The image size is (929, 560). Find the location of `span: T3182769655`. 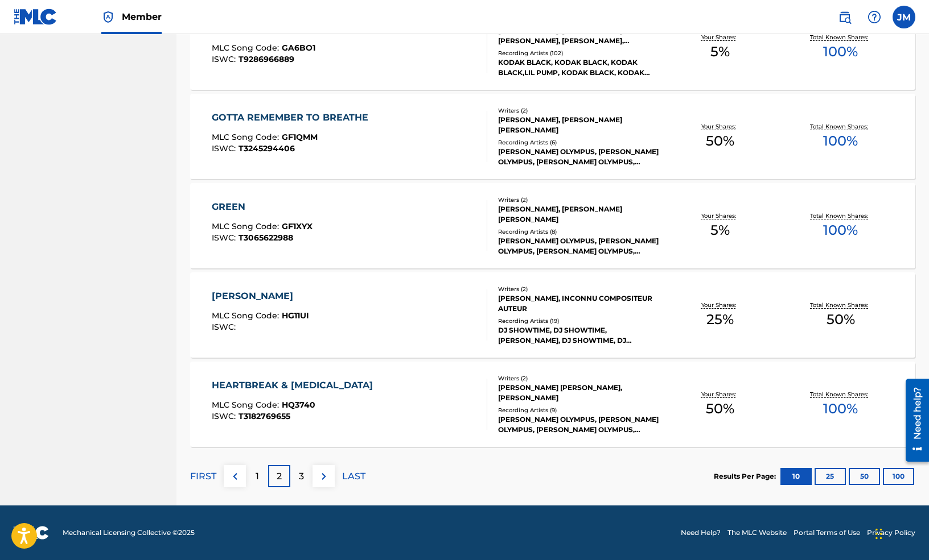

span: T3182769655 is located at coordinates (264, 416).